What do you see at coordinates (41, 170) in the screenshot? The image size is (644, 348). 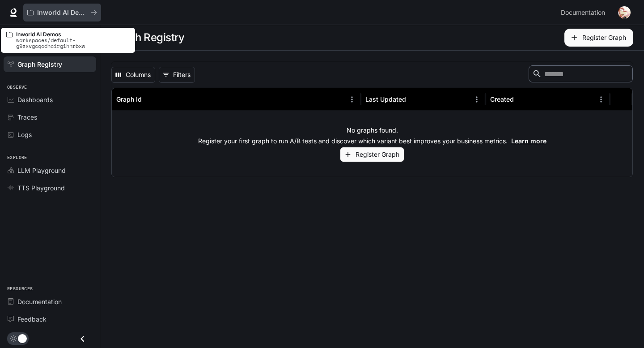 I see `span: LLM Playground` at bounding box center [41, 170].